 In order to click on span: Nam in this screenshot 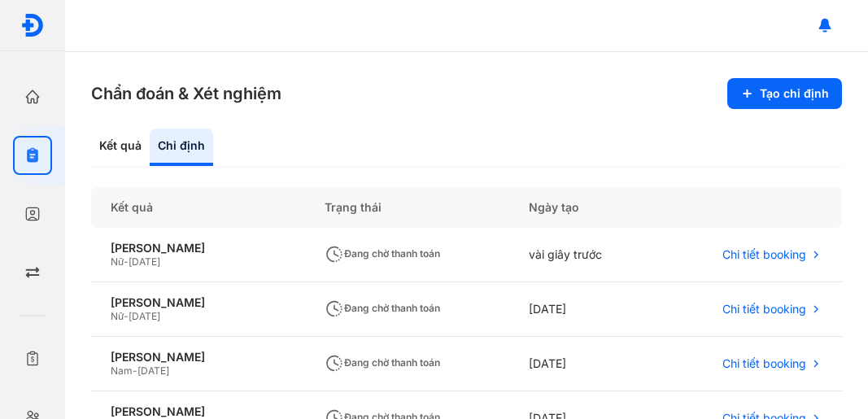, I will do `click(121, 370)`.